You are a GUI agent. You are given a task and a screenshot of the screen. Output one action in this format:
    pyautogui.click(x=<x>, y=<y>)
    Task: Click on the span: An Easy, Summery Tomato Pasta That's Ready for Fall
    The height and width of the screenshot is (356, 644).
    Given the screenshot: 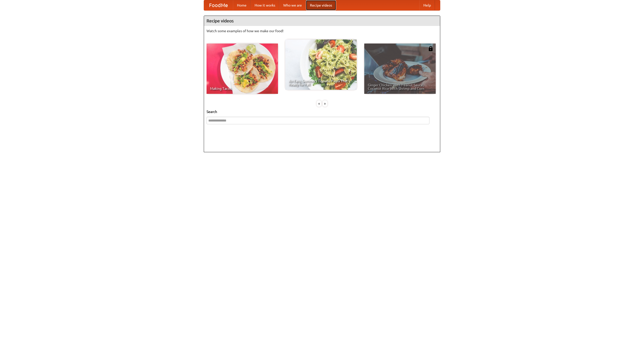 What is the action you would take?
    pyautogui.click(x=321, y=83)
    